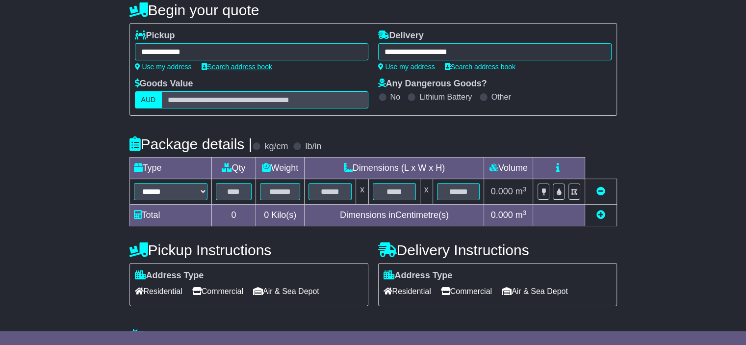 Image resolution: width=746 pixels, height=345 pixels. What do you see at coordinates (170, 215) in the screenshot?
I see `td: Total` at bounding box center [170, 215].